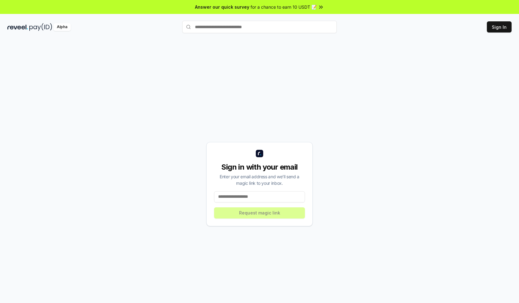 The height and width of the screenshot is (303, 519). Describe the element at coordinates (18, 27) in the screenshot. I see `img: reveel_dark` at that location.